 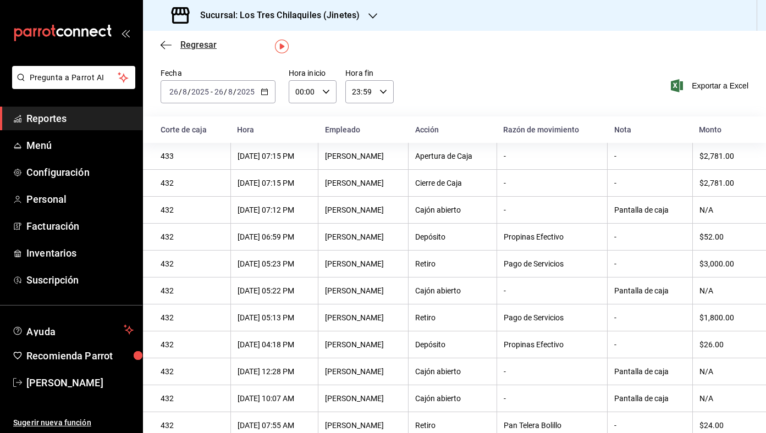 What do you see at coordinates (552, 345) in the screenshot?
I see `div: Propinas Efectivo` at bounding box center [552, 345].